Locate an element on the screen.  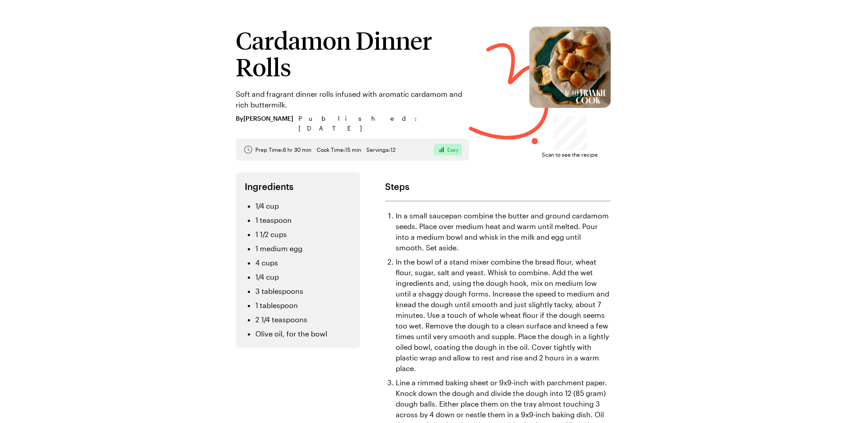
span: Easy is located at coordinates (452, 150).